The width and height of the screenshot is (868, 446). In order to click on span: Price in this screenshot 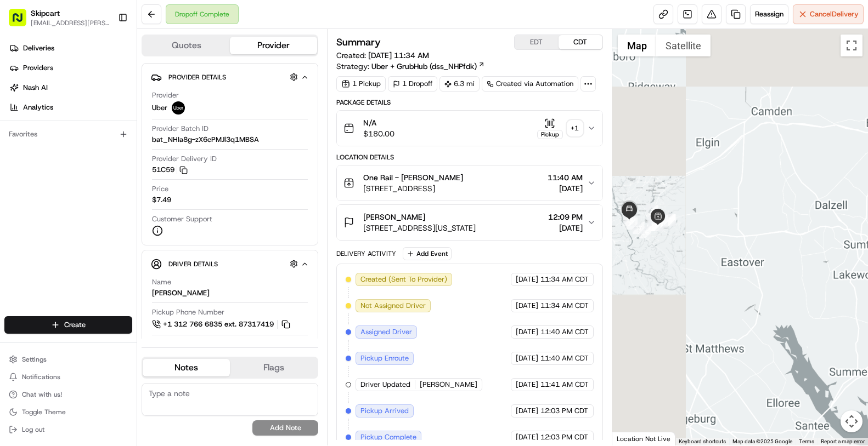, I will do `click(160, 189)`.